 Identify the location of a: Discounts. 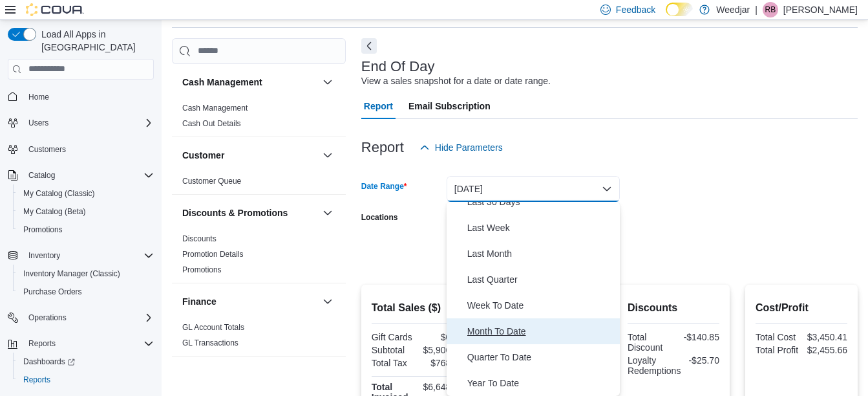
(199, 239).